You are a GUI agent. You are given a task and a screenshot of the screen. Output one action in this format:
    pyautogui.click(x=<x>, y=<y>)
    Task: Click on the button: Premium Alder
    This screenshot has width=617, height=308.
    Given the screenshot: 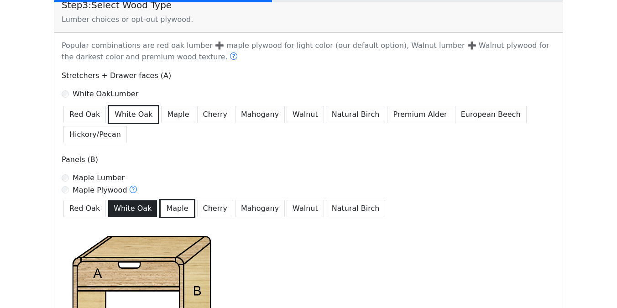 What is the action you would take?
    pyautogui.click(x=420, y=114)
    